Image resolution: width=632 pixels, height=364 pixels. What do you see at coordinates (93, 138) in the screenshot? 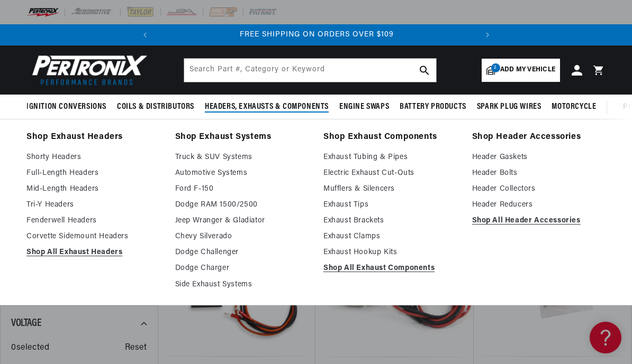
I see `a: Shop Exhaust Headers` at bounding box center [93, 138].